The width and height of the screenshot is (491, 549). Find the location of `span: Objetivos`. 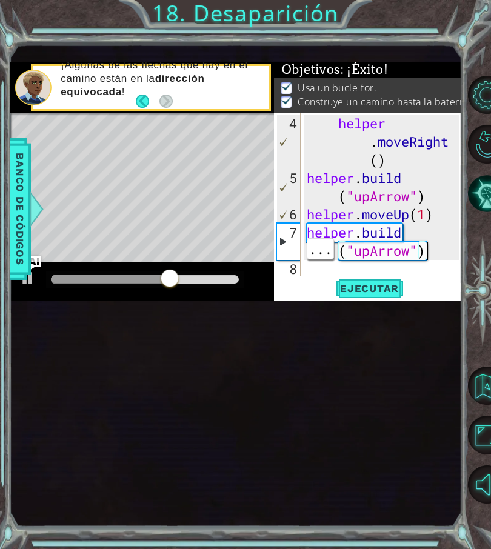

span: Objetivos is located at coordinates (334, 70).